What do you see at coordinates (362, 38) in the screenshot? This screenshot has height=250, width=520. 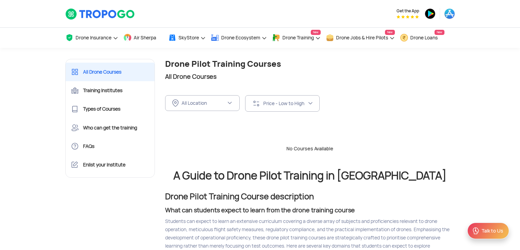 I see `span: Drone Jobs & Hire Pilots` at bounding box center [362, 38].